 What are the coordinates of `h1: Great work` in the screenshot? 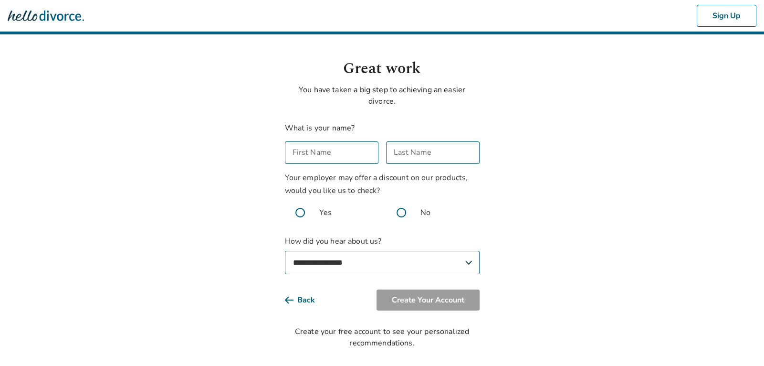 It's located at (382, 69).